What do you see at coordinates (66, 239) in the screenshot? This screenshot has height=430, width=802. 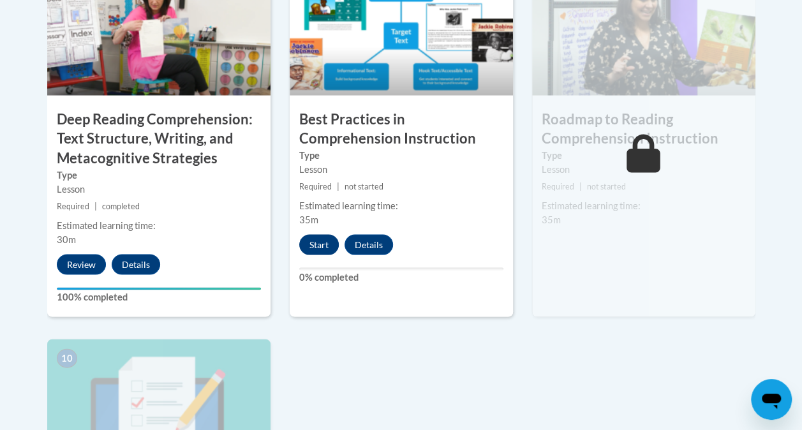 I see `span: 30m` at bounding box center [66, 239].